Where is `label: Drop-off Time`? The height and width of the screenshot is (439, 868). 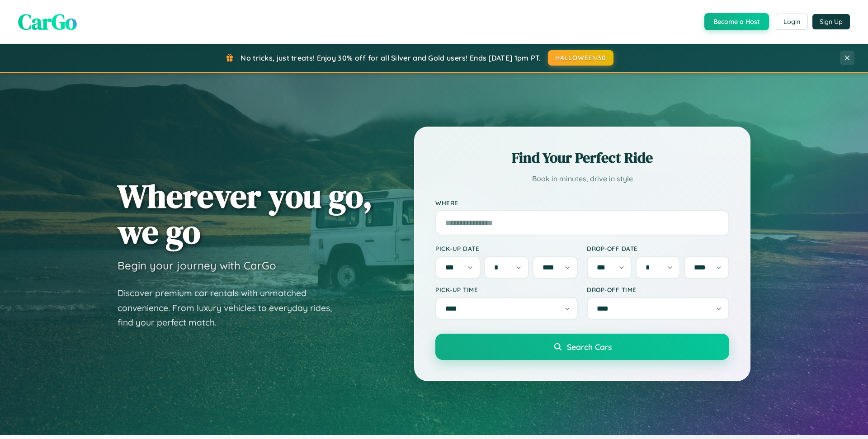
label: Drop-off Time is located at coordinates (658, 289).